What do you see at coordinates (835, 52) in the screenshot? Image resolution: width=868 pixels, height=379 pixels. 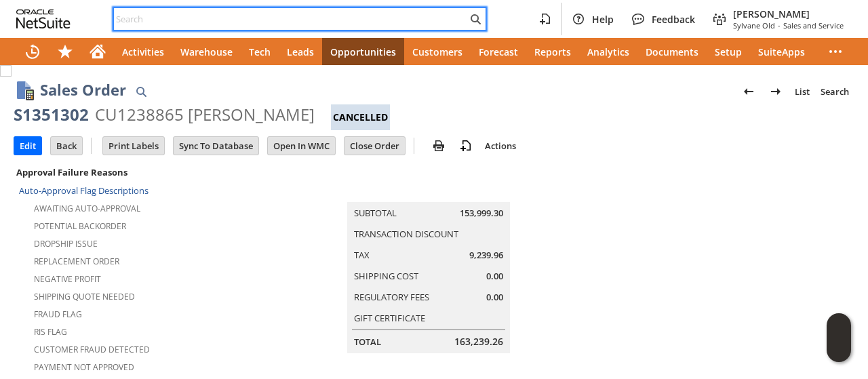 I see `div: More menus` at bounding box center [835, 52].